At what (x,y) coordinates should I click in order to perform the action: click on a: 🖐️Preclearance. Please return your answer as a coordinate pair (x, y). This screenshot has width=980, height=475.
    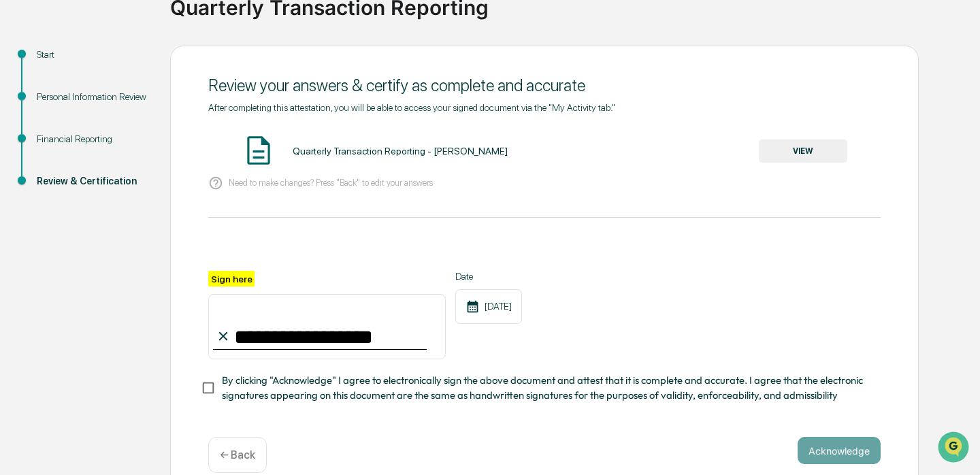
    Looking at the image, I should click on (51, 178).